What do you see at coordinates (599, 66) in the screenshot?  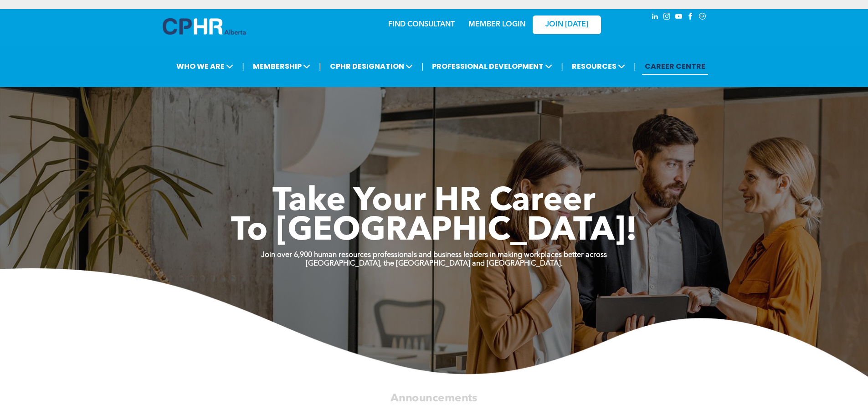 I see `span: RESOURCES` at bounding box center [599, 66].